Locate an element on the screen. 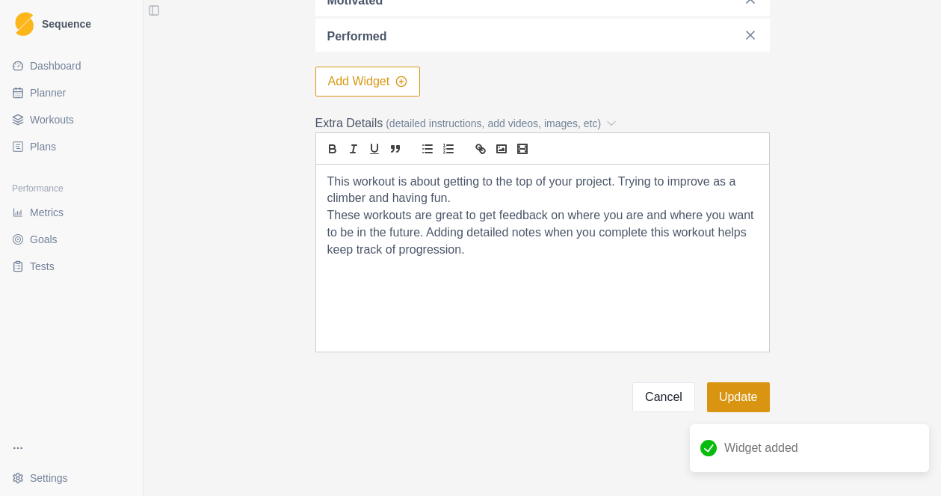 This screenshot has width=941, height=496. span: Tests is located at coordinates (42, 266).